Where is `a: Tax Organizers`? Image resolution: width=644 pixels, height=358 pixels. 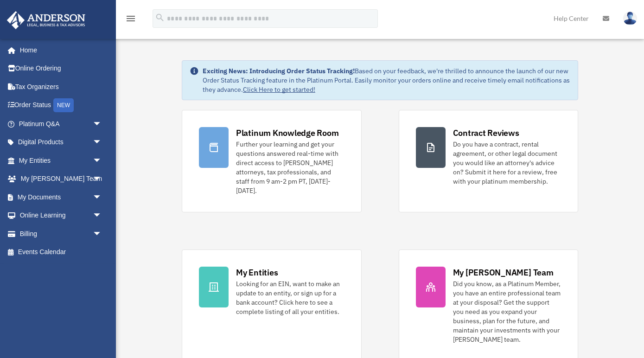 a: Tax Organizers is located at coordinates (62, 86).